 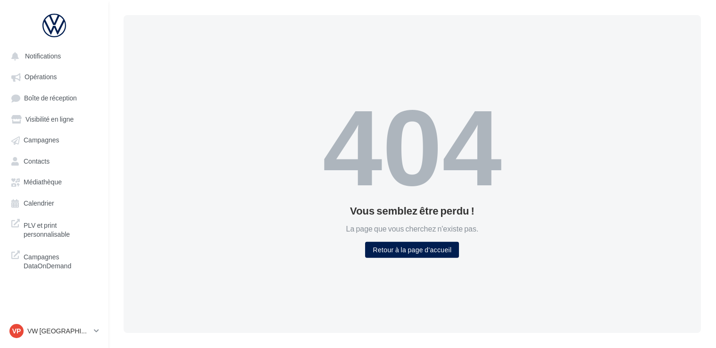 I want to click on span: Calendrier, so click(x=39, y=203).